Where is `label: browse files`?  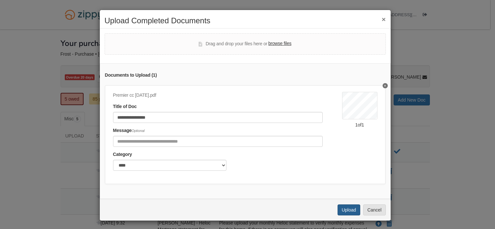
label: browse files is located at coordinates (279, 44).